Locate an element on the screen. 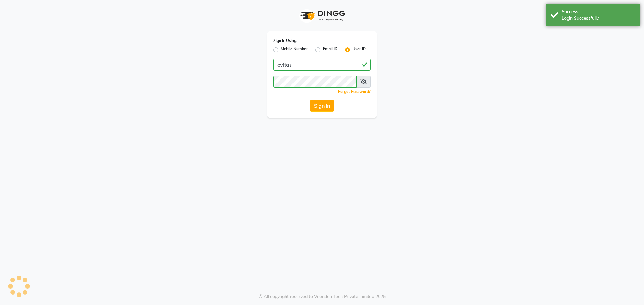 Image resolution: width=644 pixels, height=305 pixels. label: Mobile Number is located at coordinates (294, 50).